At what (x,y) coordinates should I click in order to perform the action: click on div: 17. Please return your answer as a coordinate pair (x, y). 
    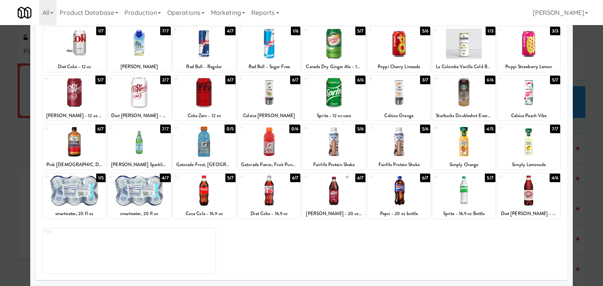
    Looking at the image, I should click on (254, 79).